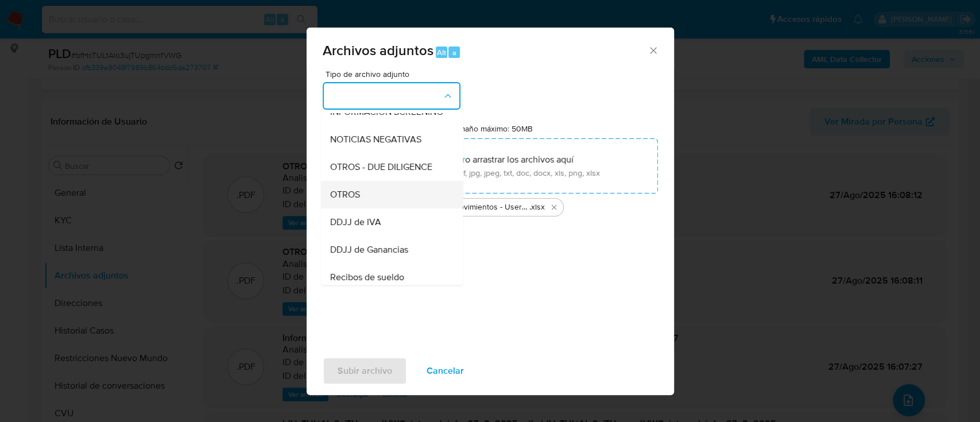  What do you see at coordinates (375, 140) in the screenshot?
I see `span: NOTICIAS NEGATIVAS` at bounding box center [375, 140].